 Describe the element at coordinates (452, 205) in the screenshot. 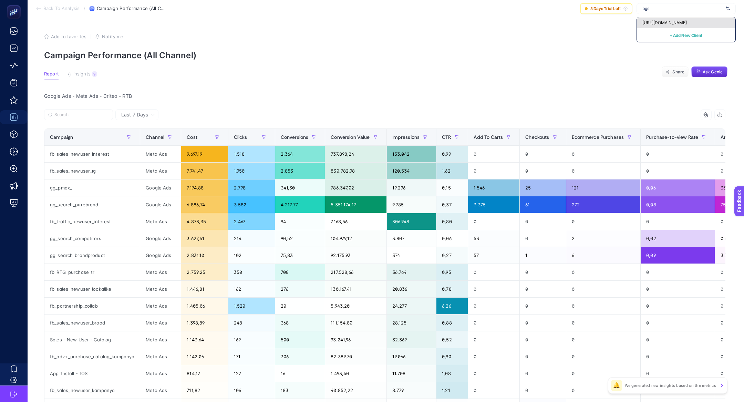

I see `div: 0,37` at that location.